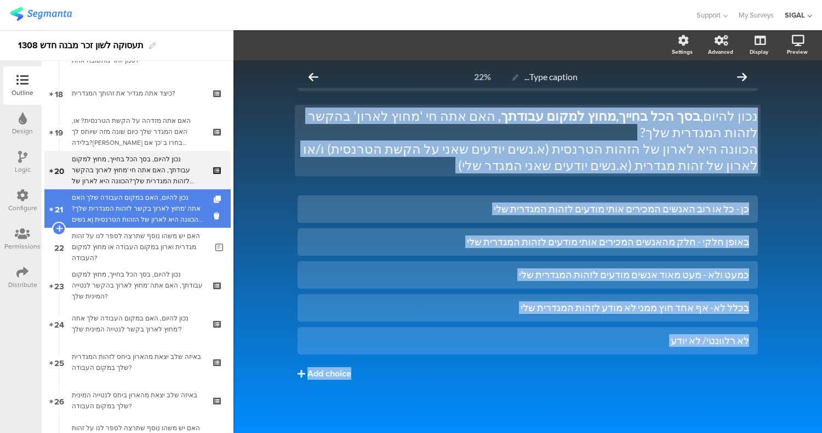 This screenshot has width=822, height=433. Describe the element at coordinates (59, 247) in the screenshot. I see `span: 22` at that location.